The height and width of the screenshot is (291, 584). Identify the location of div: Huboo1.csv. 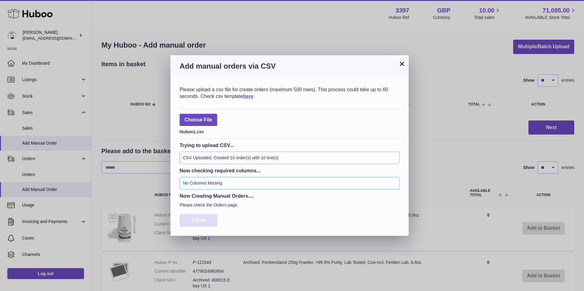
(289, 131).